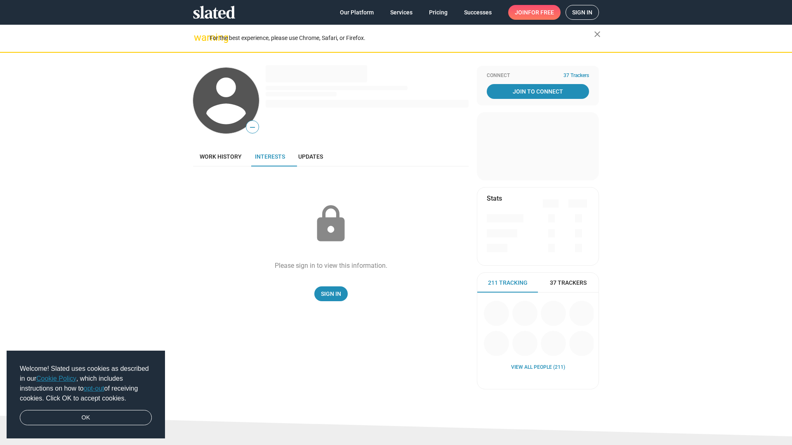  Describe the element at coordinates (541, 12) in the screenshot. I see `span: for free` at that location.